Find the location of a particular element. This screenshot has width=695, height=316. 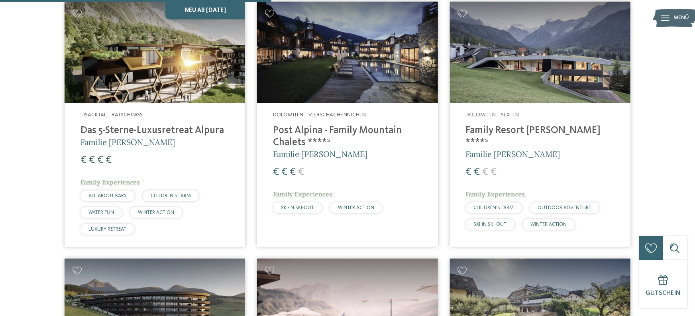

a: Familienhotels gesucht? Hier findet ihr die besten! Dolomiten – Sexten Family Resort [PERSON_NAME... is located at coordinates (540, 124).